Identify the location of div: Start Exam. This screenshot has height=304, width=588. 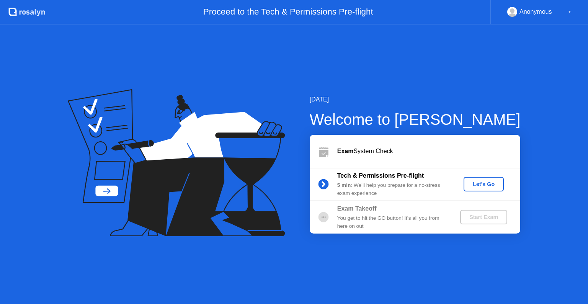
(483, 217).